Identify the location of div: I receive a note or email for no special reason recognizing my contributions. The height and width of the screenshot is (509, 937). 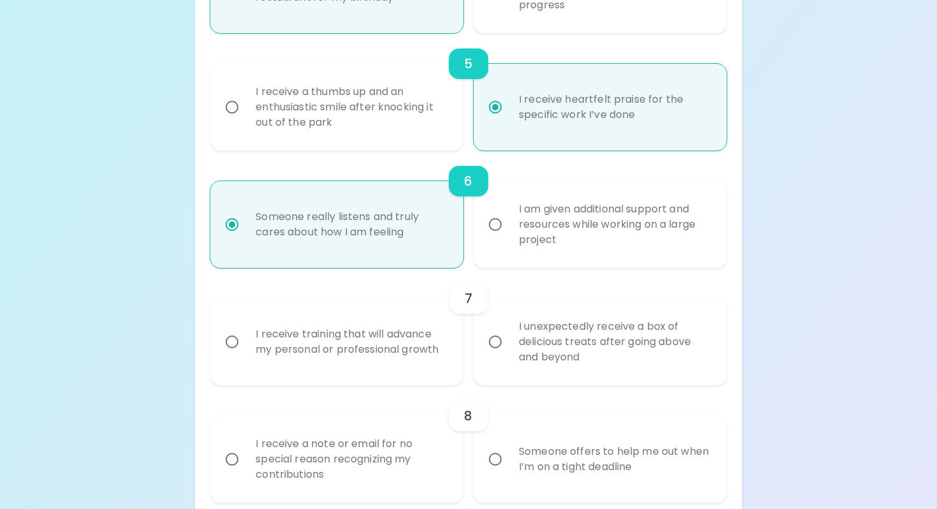
(351, 459).